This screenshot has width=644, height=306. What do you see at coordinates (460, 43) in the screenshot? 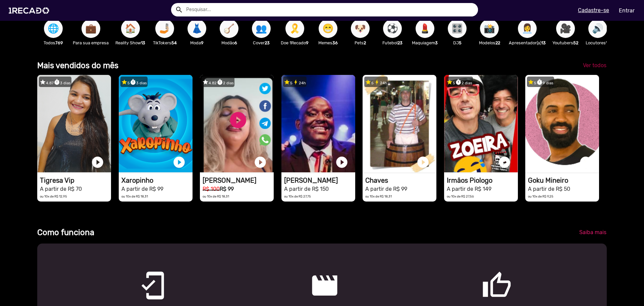
I see `b: 5` at bounding box center [460, 43].